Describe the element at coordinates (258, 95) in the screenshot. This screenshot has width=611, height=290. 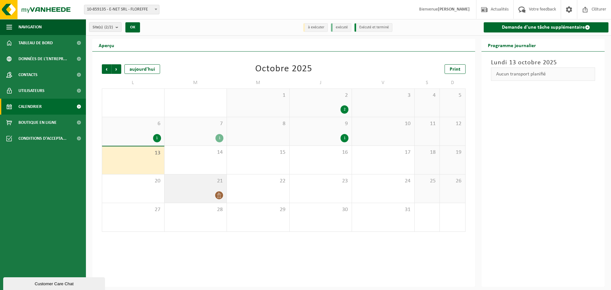
I see `span: 1` at that location.